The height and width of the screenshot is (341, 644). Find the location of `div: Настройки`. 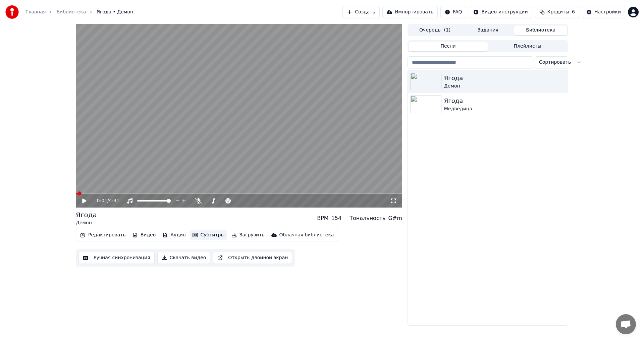

div: Настройки is located at coordinates (608, 12).